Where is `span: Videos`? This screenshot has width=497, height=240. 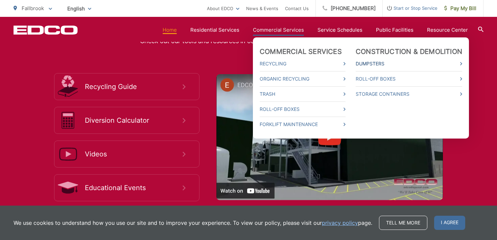
span: Videos is located at coordinates (133, 154).